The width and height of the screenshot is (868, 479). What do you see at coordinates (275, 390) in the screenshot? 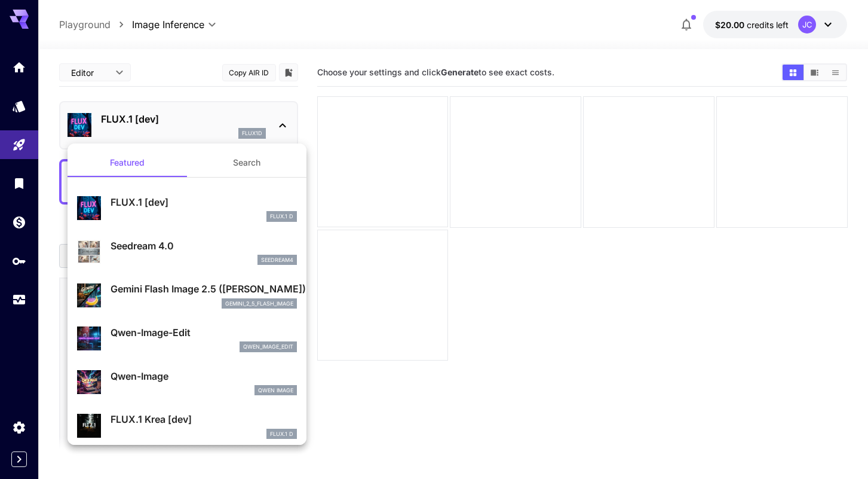
I see `p: Qwen Image` at bounding box center [275, 390].